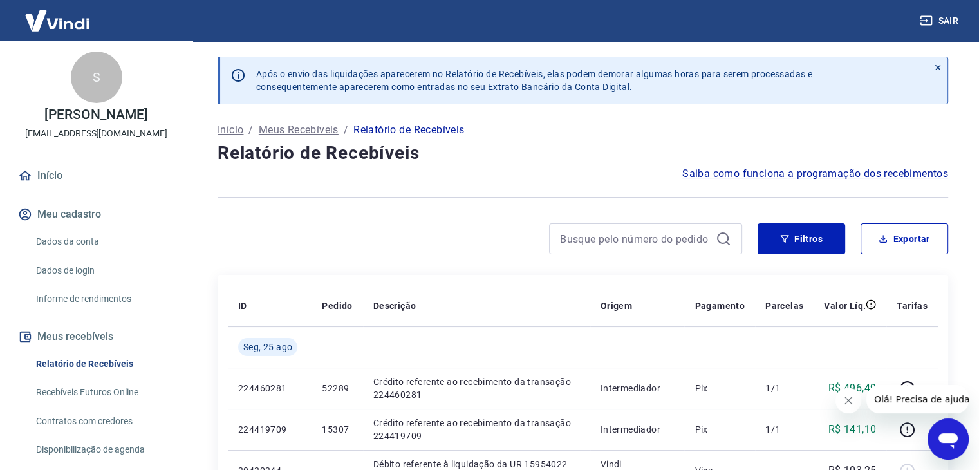 The width and height of the screenshot is (979, 470). Describe the element at coordinates (337, 429) in the screenshot. I see `p: 15307` at that location.